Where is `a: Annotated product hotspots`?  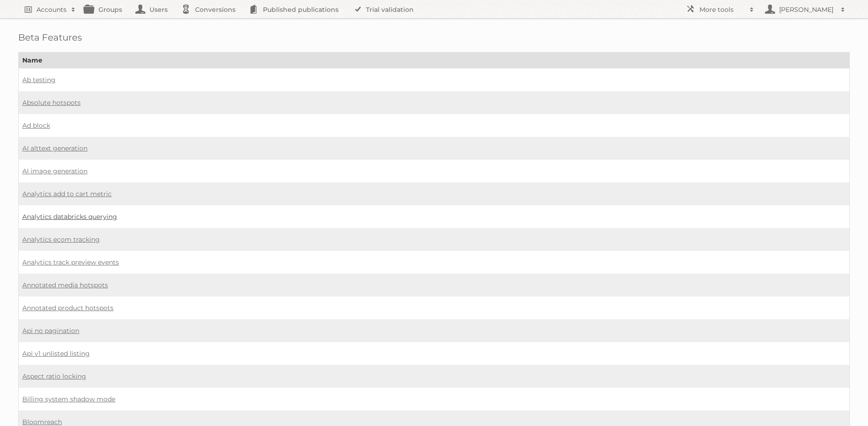 a: Annotated product hotspots is located at coordinates (68, 308).